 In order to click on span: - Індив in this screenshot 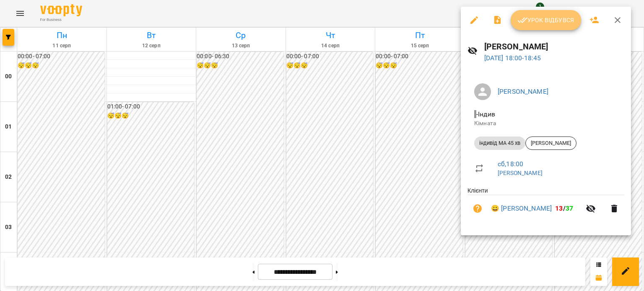, I will do `click(486, 114)`.